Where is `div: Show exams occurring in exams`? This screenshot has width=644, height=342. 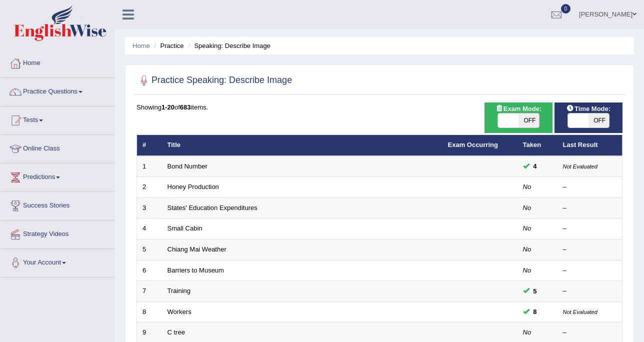
div: Show exams occurring in exams is located at coordinates (518, 118).